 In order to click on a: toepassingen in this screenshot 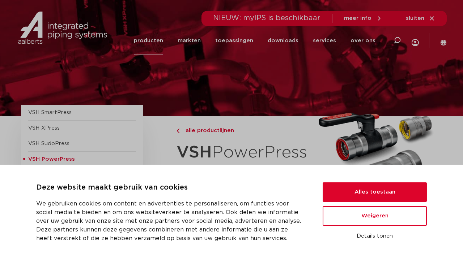, I will do `click(234, 41)`.